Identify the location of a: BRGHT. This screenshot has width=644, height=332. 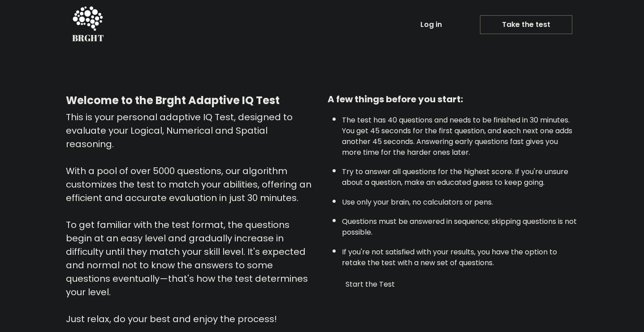
(88, 25).